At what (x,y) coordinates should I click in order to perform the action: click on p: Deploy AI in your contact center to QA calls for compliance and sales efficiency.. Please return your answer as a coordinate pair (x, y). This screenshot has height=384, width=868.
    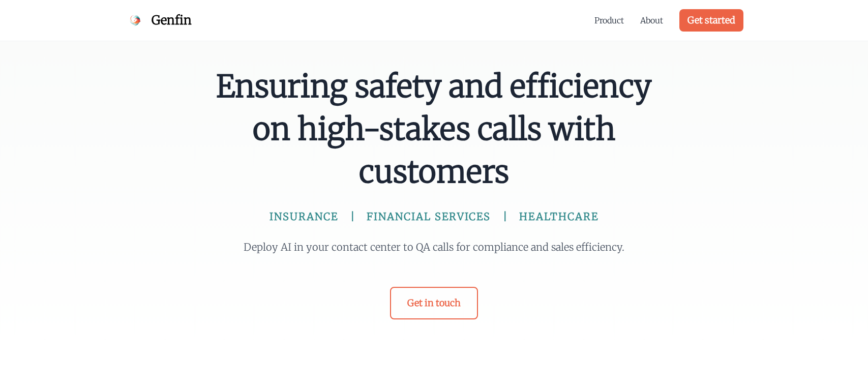
    Looking at the image, I should click on (434, 248).